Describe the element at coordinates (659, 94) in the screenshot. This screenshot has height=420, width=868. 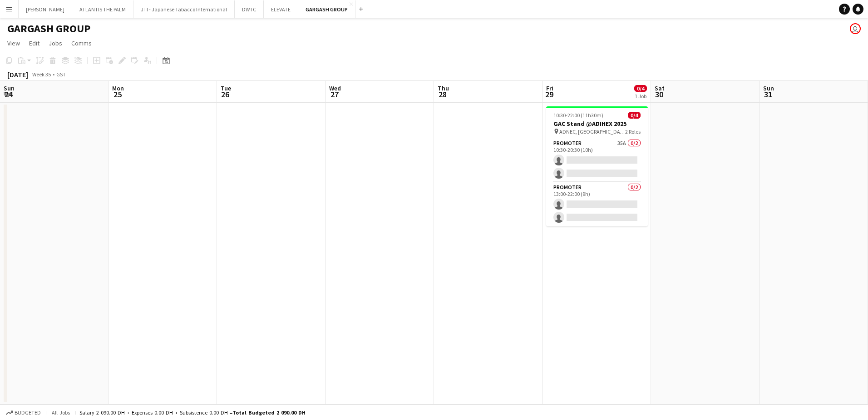
I see `span: 30` at that location.